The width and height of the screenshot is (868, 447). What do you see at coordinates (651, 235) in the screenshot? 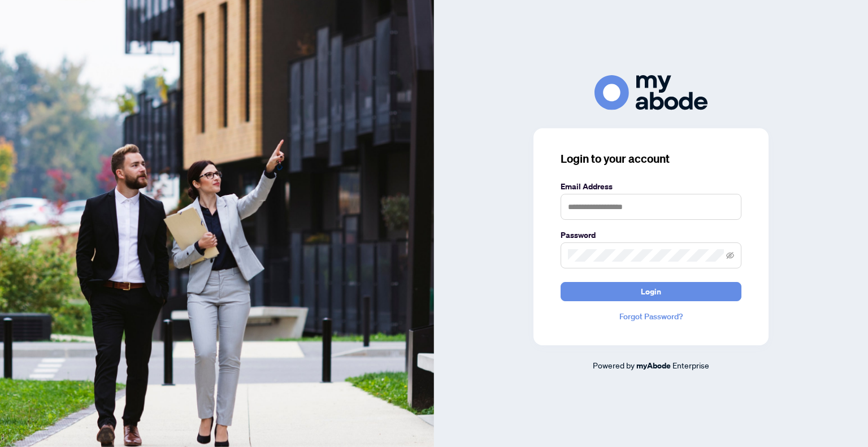
I see `label: Password` at bounding box center [651, 235].